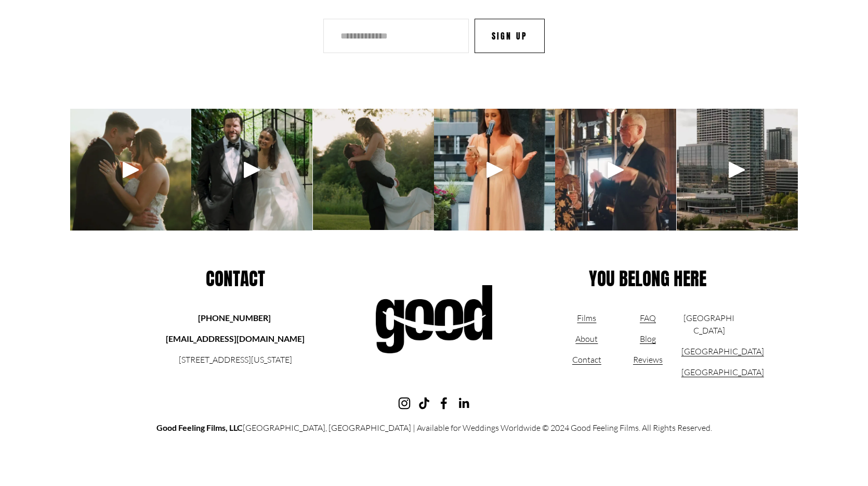  Describe the element at coordinates (647, 339) in the screenshot. I see `a: Blog` at that location.